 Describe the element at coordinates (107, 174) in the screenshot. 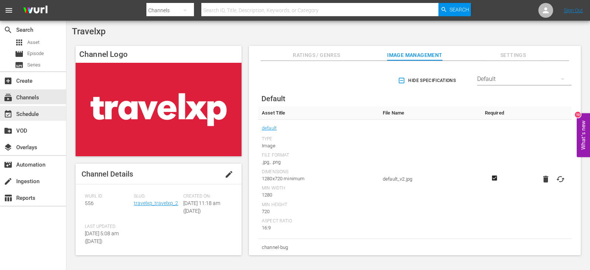

I see `span: Channel Details` at that location.